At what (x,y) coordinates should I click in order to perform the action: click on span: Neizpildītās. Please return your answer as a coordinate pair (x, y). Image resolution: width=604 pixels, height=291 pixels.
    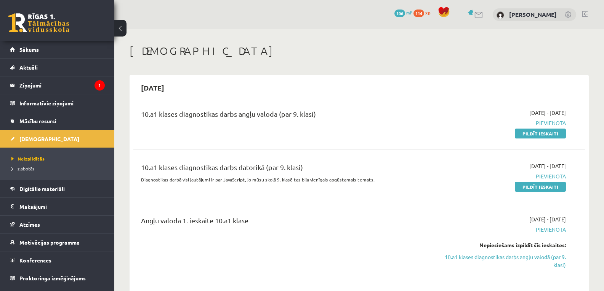
    Looking at the image, I should click on (28, 159).